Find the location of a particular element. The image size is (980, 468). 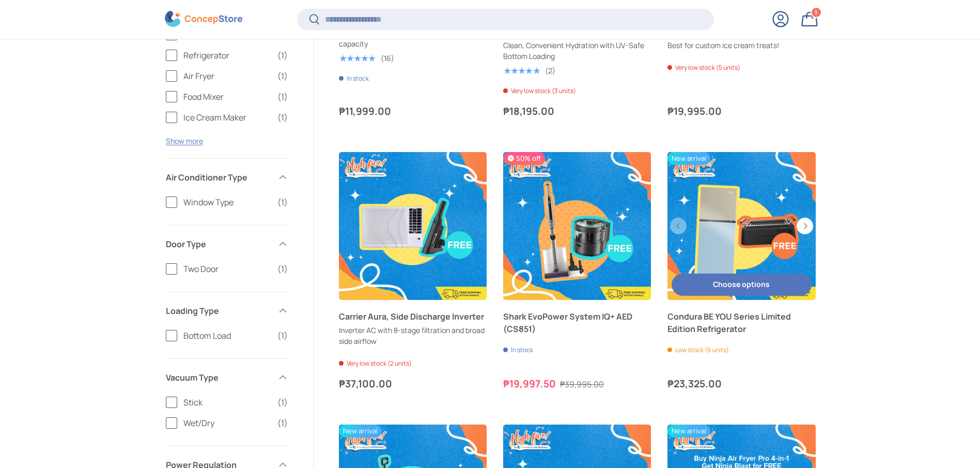

button: Show more is located at coordinates (184, 141).